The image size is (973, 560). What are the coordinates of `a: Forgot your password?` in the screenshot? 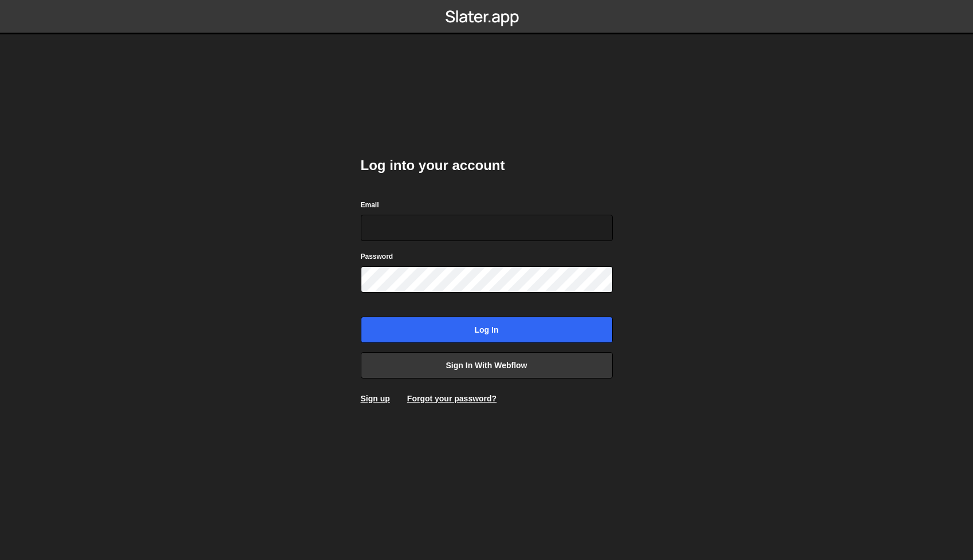 It's located at (451, 398).